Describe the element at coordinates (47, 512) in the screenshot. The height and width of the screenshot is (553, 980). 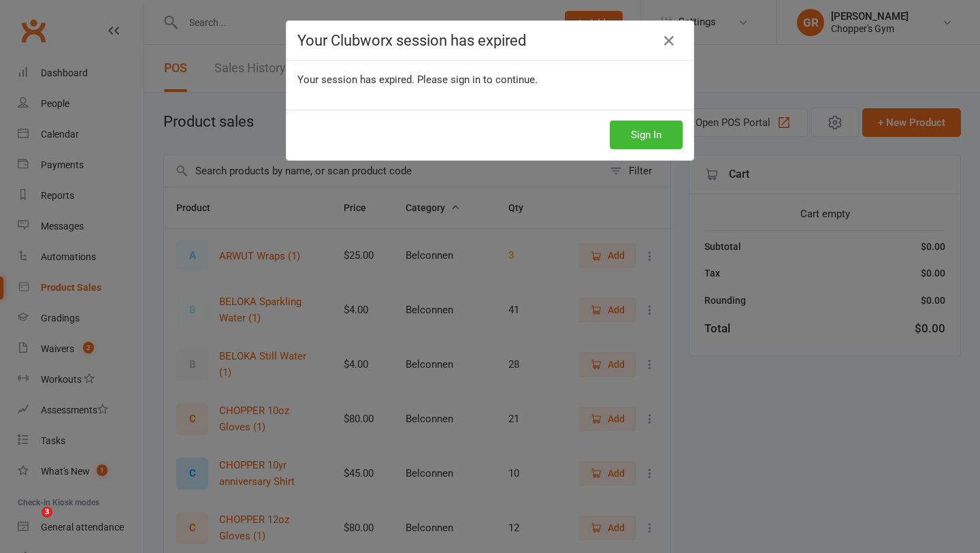
I see `span: 3` at that location.